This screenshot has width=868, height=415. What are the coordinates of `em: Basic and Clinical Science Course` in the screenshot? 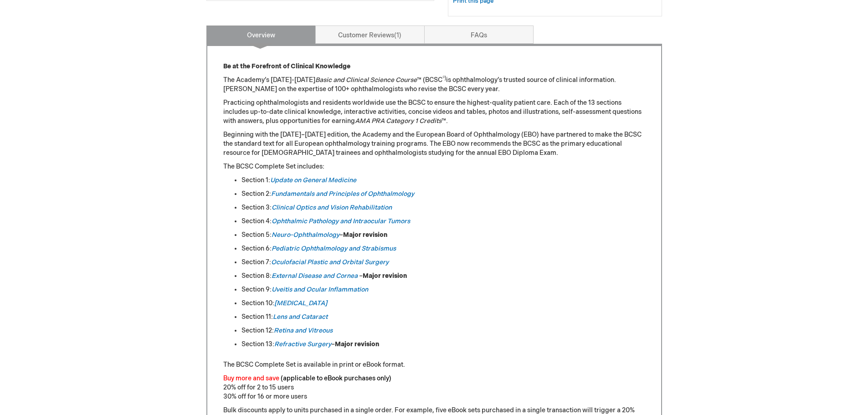 It's located at (366, 80).